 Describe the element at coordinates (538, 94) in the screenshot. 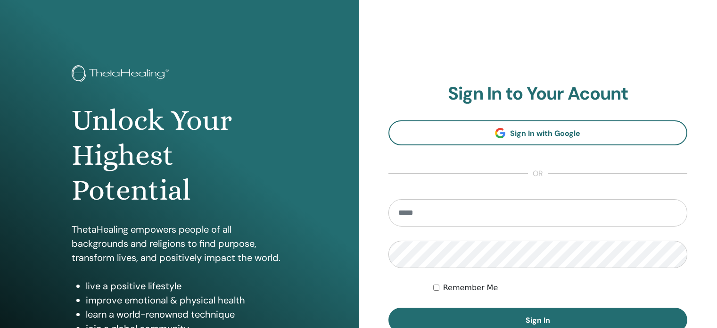

I see `h2: Sign In to Your Acount` at that location.